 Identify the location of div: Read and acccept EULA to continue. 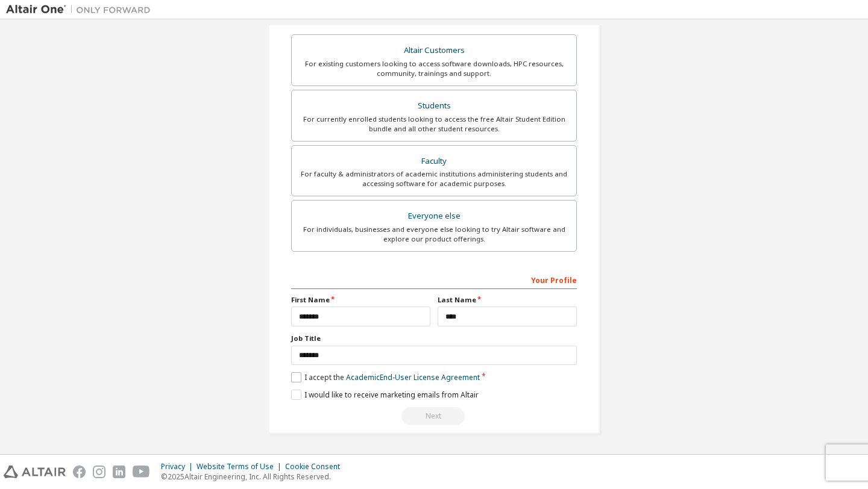
(434, 416).